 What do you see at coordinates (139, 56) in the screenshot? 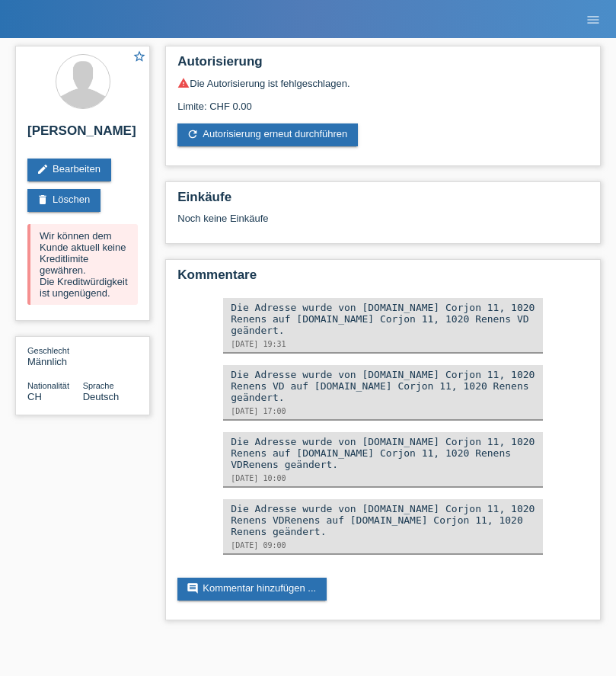
I see `i: star_border` at bounding box center [139, 56].